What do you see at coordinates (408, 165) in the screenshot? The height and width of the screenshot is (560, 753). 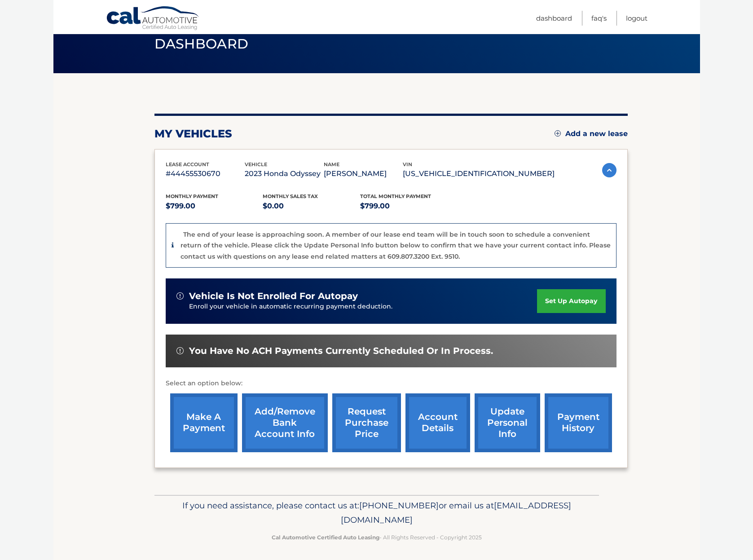 I see `span: vin` at bounding box center [408, 165].